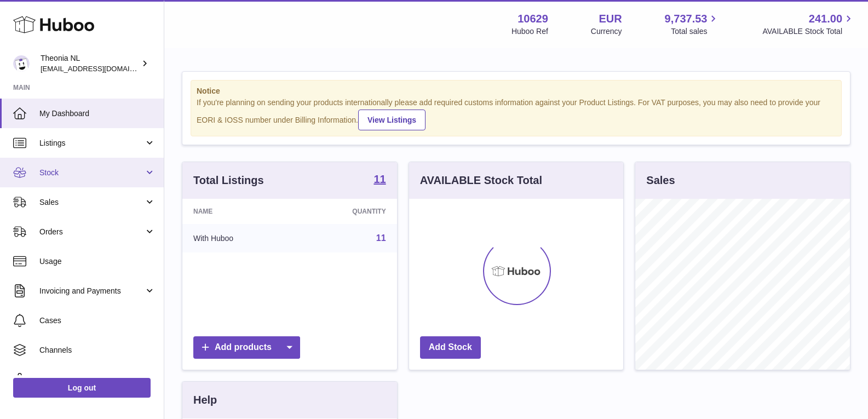 This screenshot has height=419, width=868. What do you see at coordinates (692, 24) in the screenshot?
I see `a: 9,737.53 Total sales` at bounding box center [692, 24].